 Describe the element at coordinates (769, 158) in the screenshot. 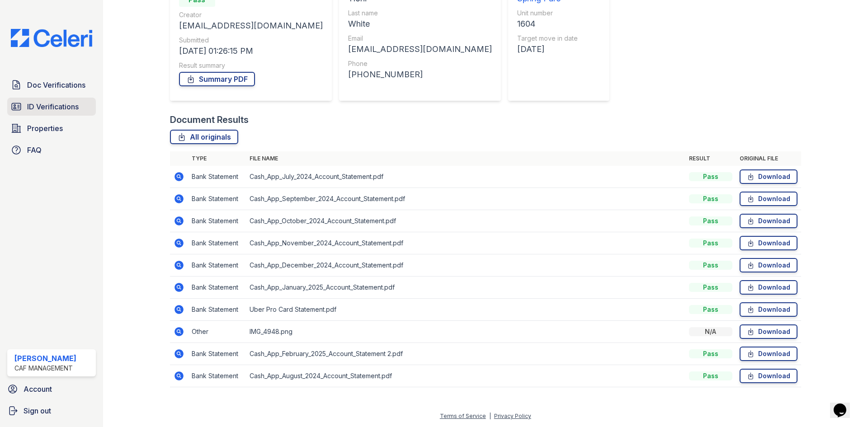

I see `th: Original file` at that location.